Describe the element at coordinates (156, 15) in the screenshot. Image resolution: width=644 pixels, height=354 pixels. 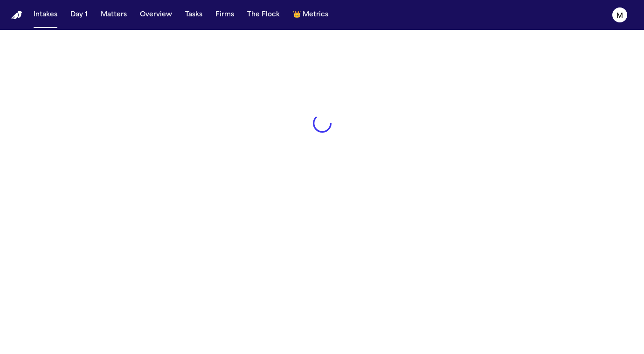
I see `a: Overview` at that location.